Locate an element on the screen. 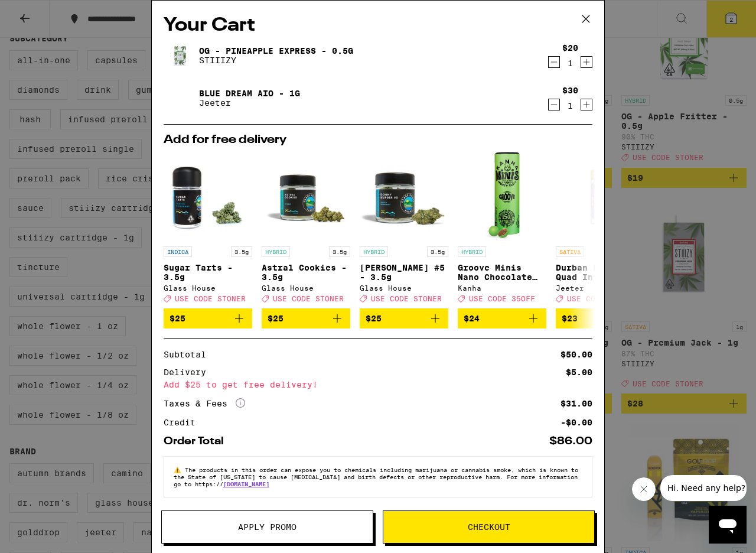 This screenshot has width=756, height=553. div: -$0.00 is located at coordinates (576, 422).